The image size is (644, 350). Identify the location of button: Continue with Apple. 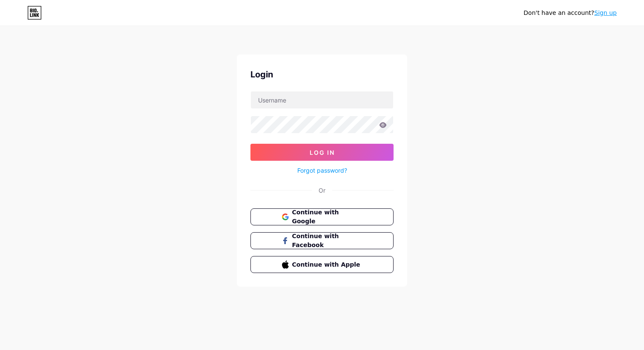
(322, 264).